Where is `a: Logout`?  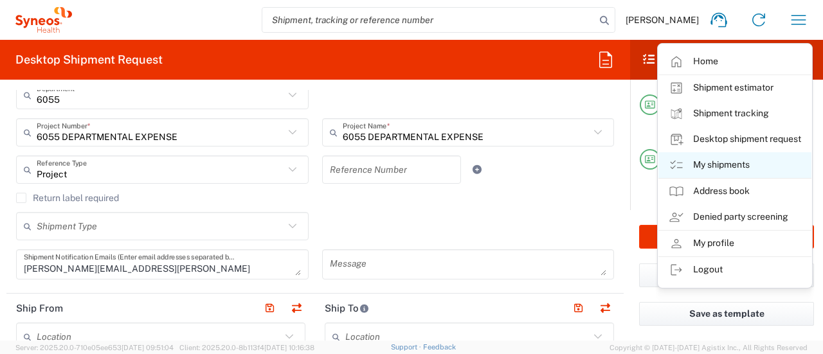
a: Logout is located at coordinates (735, 270).